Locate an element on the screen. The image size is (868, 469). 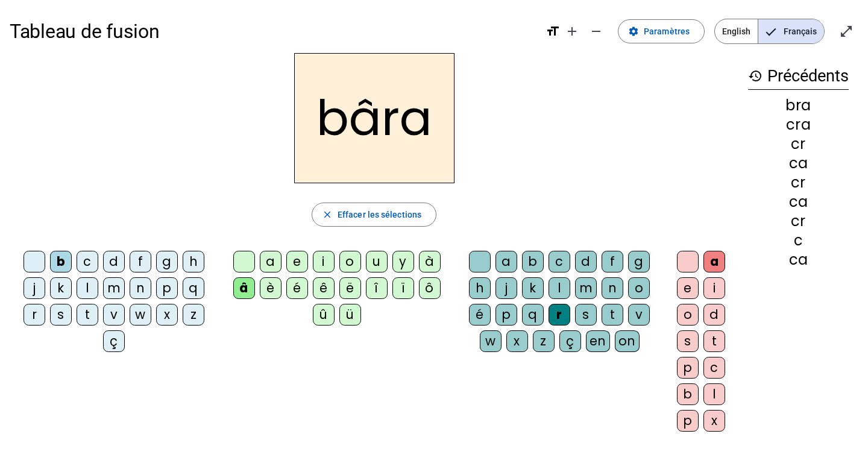
div: û is located at coordinates (324, 315).